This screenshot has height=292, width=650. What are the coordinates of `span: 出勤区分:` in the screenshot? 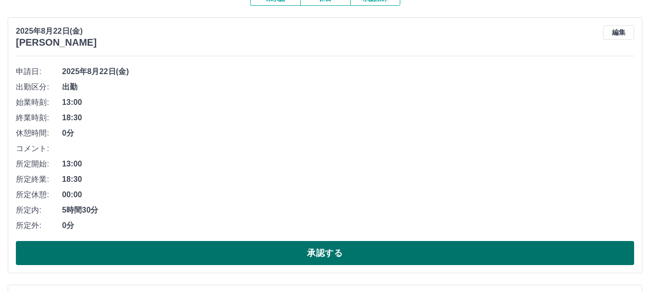 It's located at (39, 87).